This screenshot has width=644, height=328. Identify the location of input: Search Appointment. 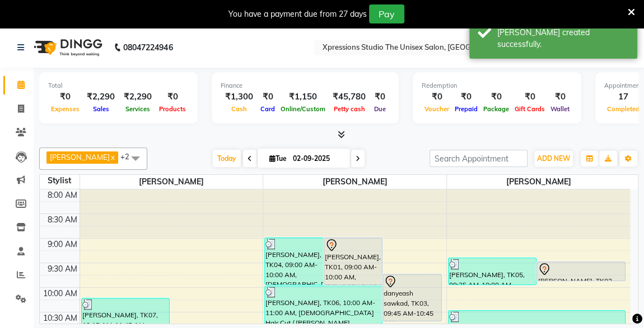
(478, 158).